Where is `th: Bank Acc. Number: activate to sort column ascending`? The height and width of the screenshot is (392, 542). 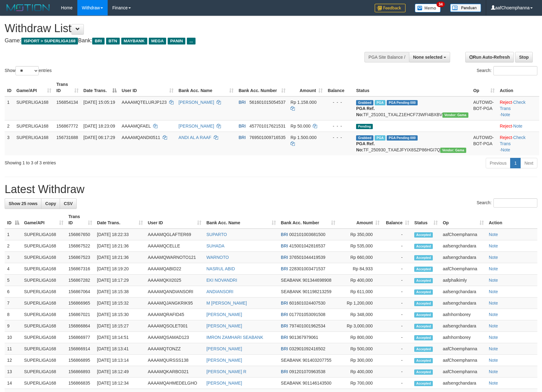 th: Bank Acc. Number: activate to sort column ascending is located at coordinates (262, 87).